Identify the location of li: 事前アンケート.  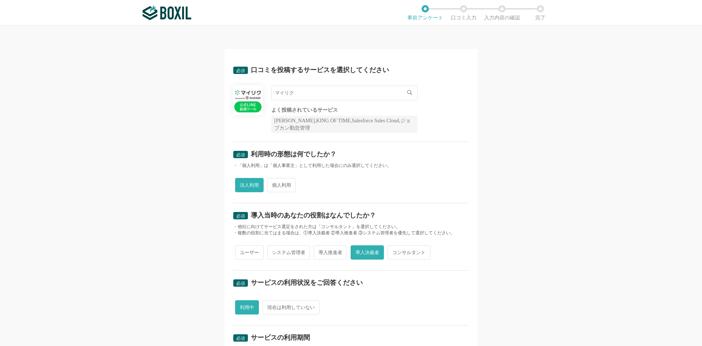
(425, 13).